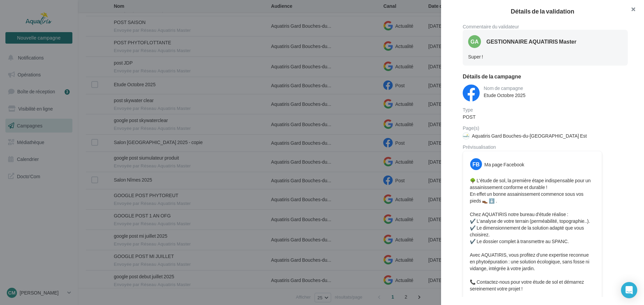 The height and width of the screenshot is (305, 644). I want to click on div: Etude Octobre 2025, so click(555, 95).